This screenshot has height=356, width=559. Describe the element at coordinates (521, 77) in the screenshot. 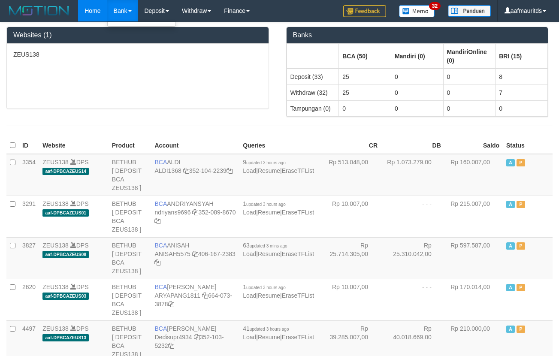

I see `td: 8` at that location.